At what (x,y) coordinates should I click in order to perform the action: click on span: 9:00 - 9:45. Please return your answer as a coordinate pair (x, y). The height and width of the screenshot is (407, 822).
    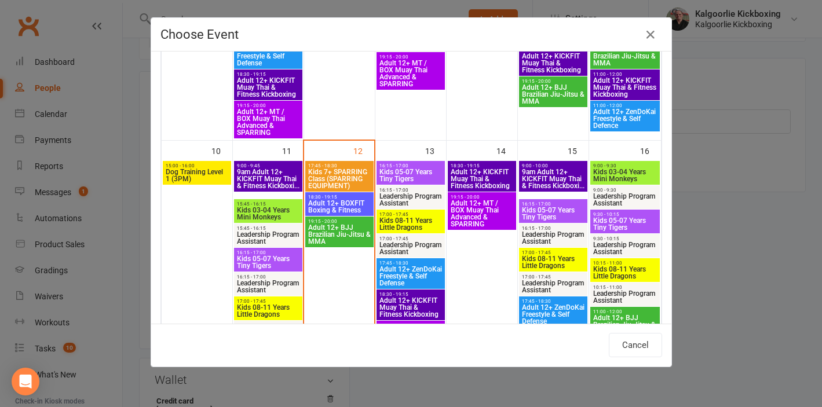
    Looking at the image, I should click on (268, 166).